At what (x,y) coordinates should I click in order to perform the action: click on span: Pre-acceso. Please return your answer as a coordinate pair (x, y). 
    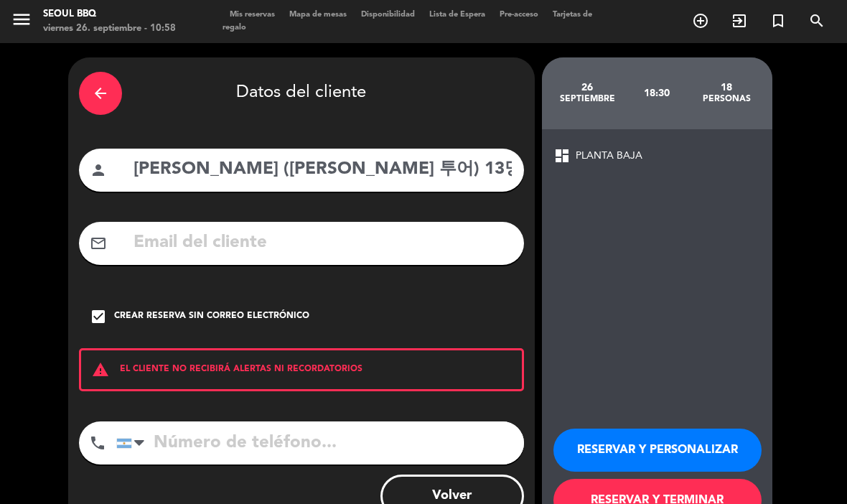
    Looking at the image, I should click on (519, 15).